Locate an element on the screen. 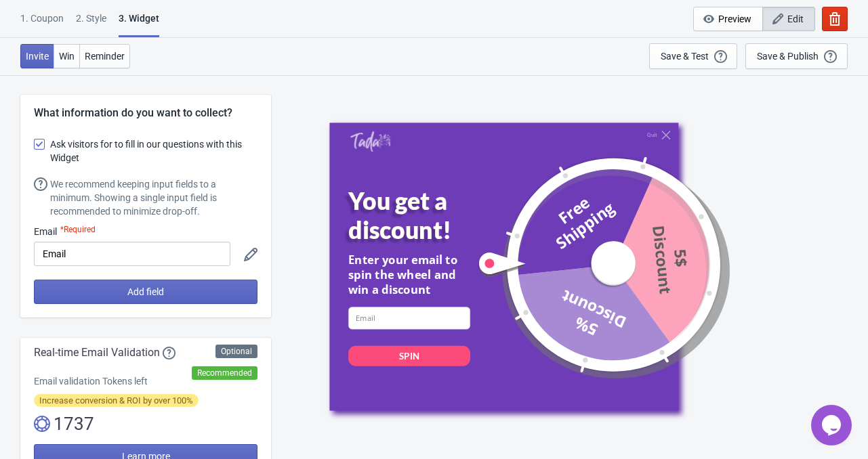 This screenshot has height=459, width=868. div: SPIN is located at coordinates (409, 356).